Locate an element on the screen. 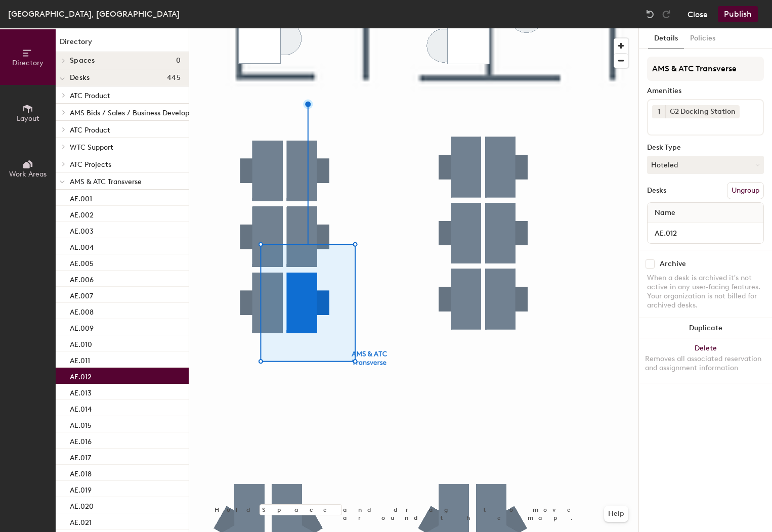 Image resolution: width=772 pixels, height=532 pixels. span: Name is located at coordinates (665, 213).